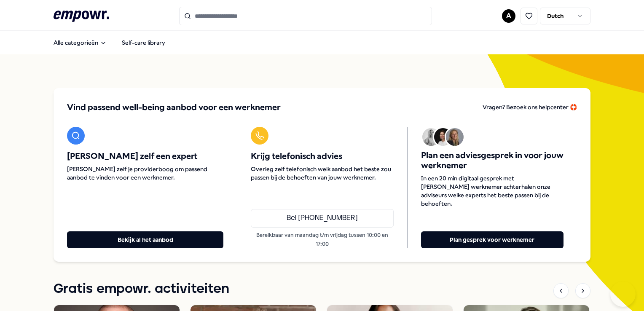 This screenshot has height=311, width=644. What do you see at coordinates (322, 156) in the screenshot?
I see `span: Krijg telefonisch advies` at bounding box center [322, 156].